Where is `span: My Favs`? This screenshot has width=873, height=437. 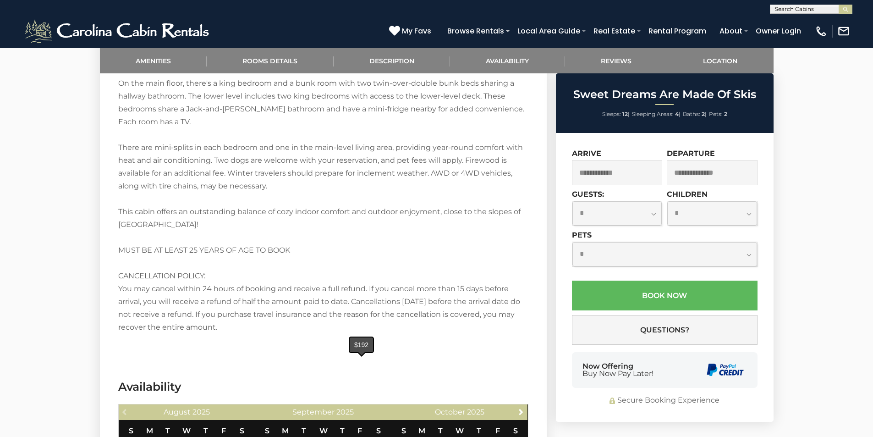 span: My Favs is located at coordinates (417, 31).